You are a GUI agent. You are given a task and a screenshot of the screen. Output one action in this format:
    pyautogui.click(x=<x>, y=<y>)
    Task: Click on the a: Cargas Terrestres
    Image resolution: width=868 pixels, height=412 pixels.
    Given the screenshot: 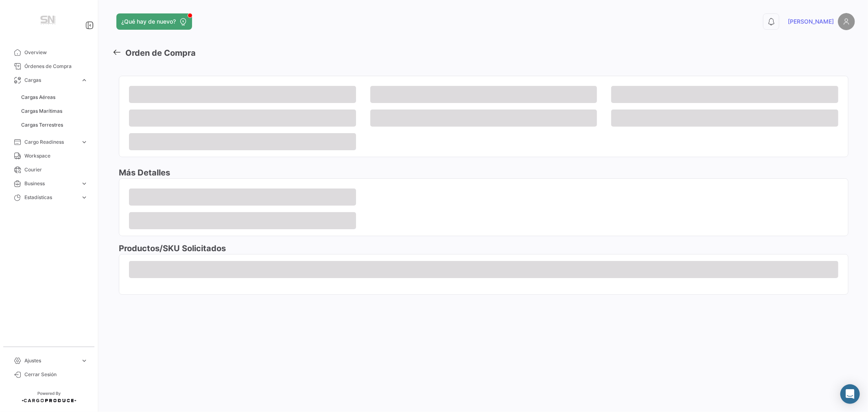 What is the action you would take?
    pyautogui.click(x=55, y=125)
    